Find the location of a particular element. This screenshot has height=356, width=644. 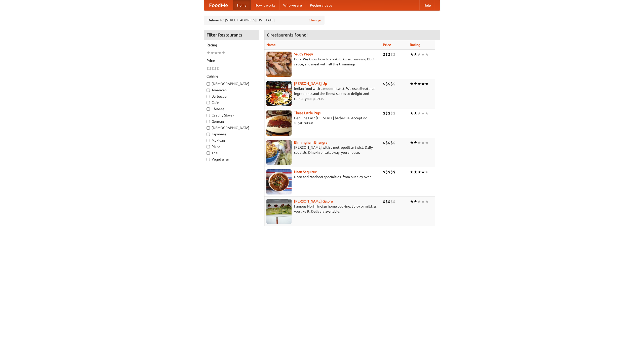

a: Recipe videos is located at coordinates (321, 5).